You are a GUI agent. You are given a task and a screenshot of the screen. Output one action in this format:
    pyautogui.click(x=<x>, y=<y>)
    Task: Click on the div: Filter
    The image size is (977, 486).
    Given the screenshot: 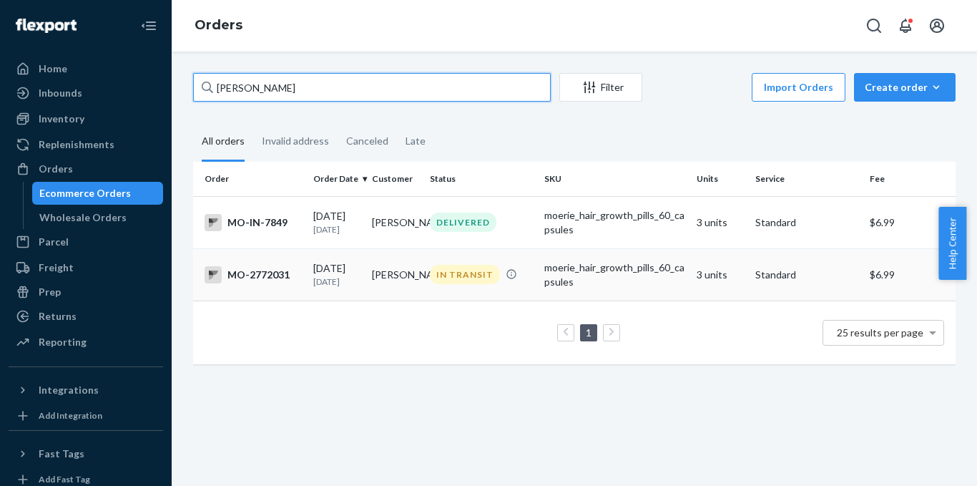 What is the action you would take?
    pyautogui.click(x=601, y=87)
    